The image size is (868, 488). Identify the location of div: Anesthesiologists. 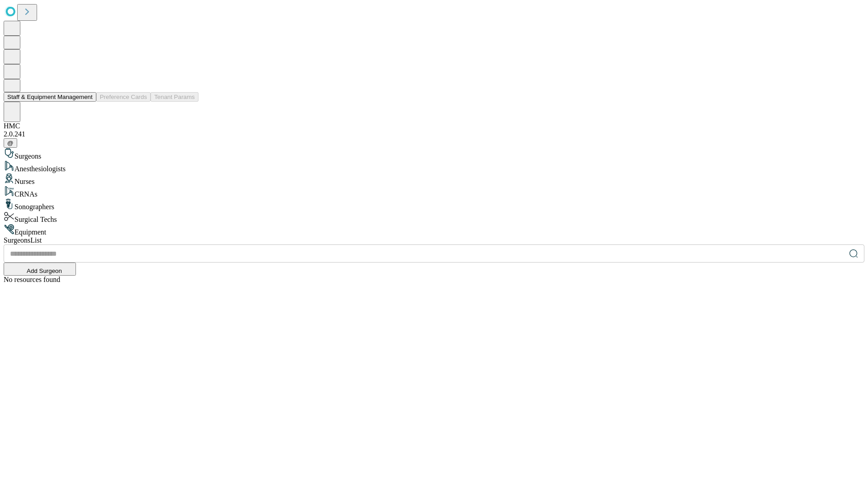
(434, 167).